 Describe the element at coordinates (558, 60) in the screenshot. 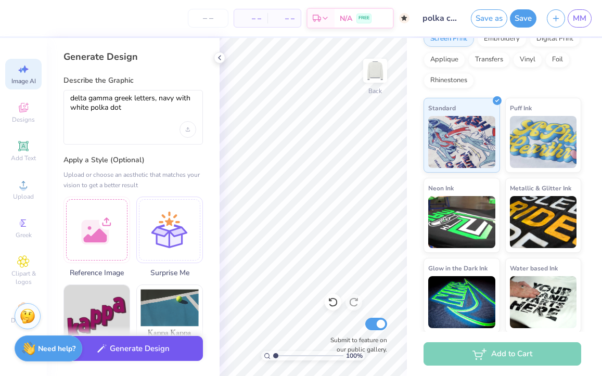

I see `div: Foil` at that location.